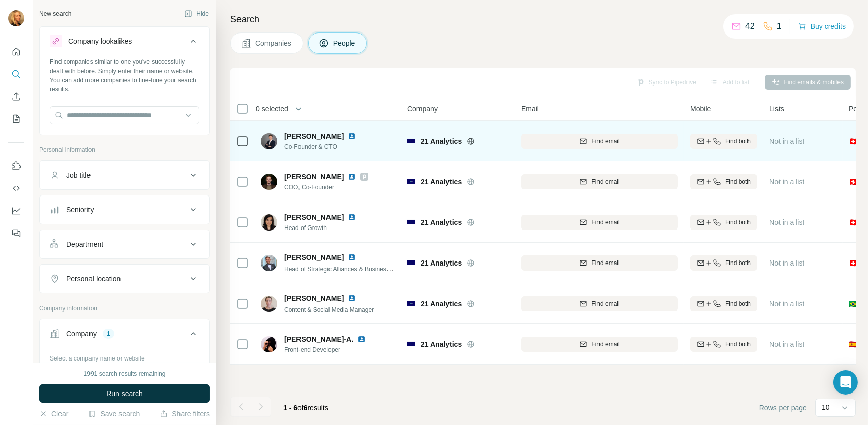  What do you see at coordinates (16, 96) in the screenshot?
I see `button: Enrich CSV` at bounding box center [16, 96].